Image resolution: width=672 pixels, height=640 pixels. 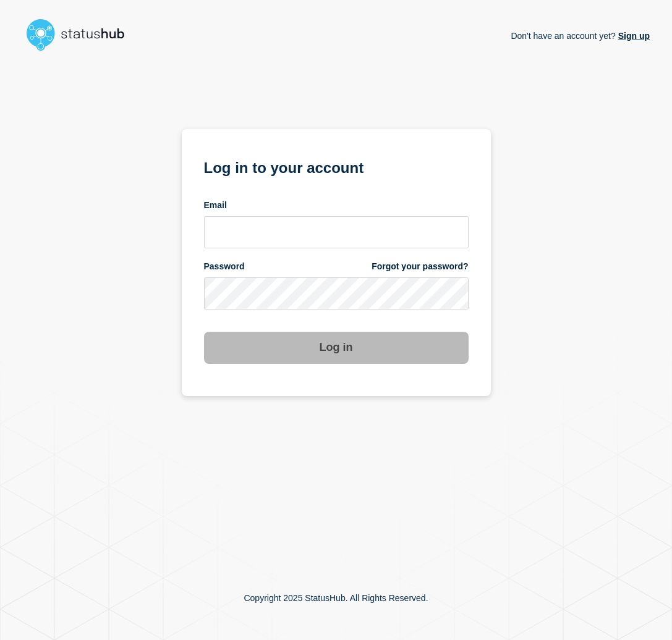 I want to click on a: Sign up, so click(x=632, y=36).